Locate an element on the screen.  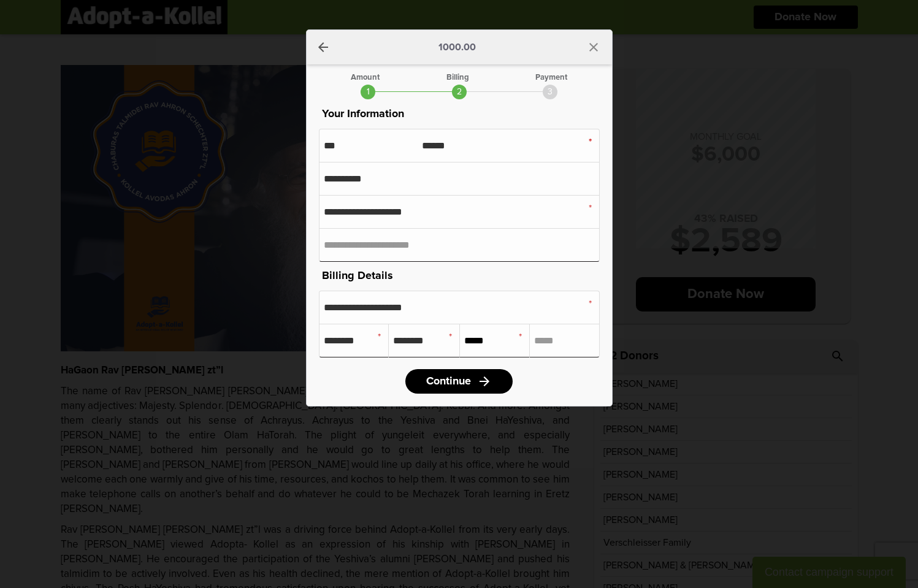
div: Payment is located at coordinates (551, 77).